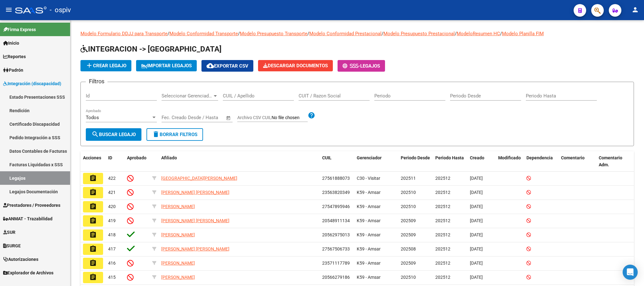 This screenshot has height=286, width=644. What do you see at coordinates (541, 162) in the screenshot?
I see `datatable-header-cell: Dependencia` at bounding box center [541, 162].